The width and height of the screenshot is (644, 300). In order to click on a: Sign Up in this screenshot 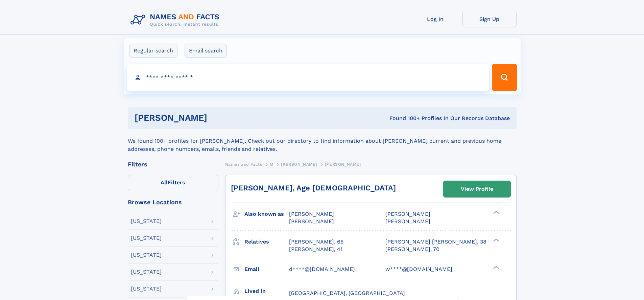, I will do `click(490, 19)`.